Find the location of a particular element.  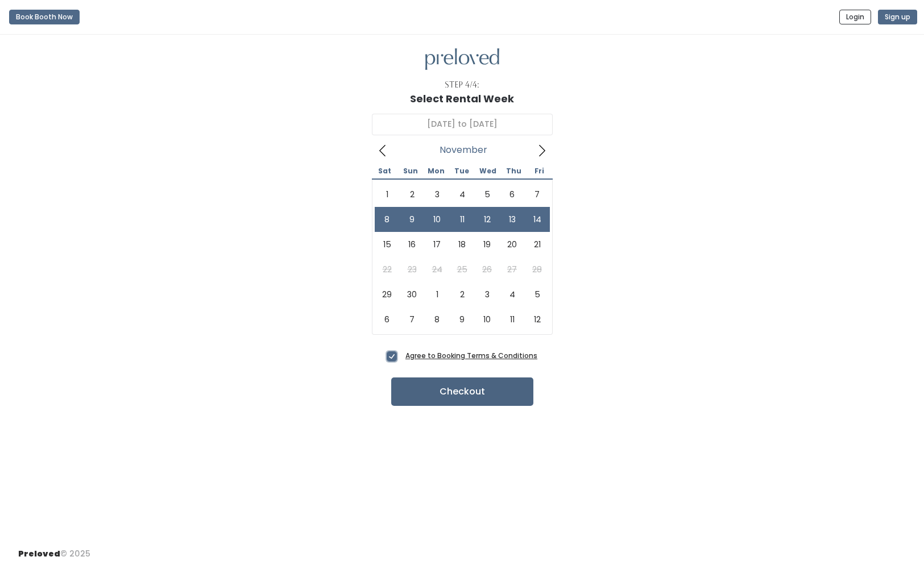

span: November 7, 2025 is located at coordinates (537, 195).